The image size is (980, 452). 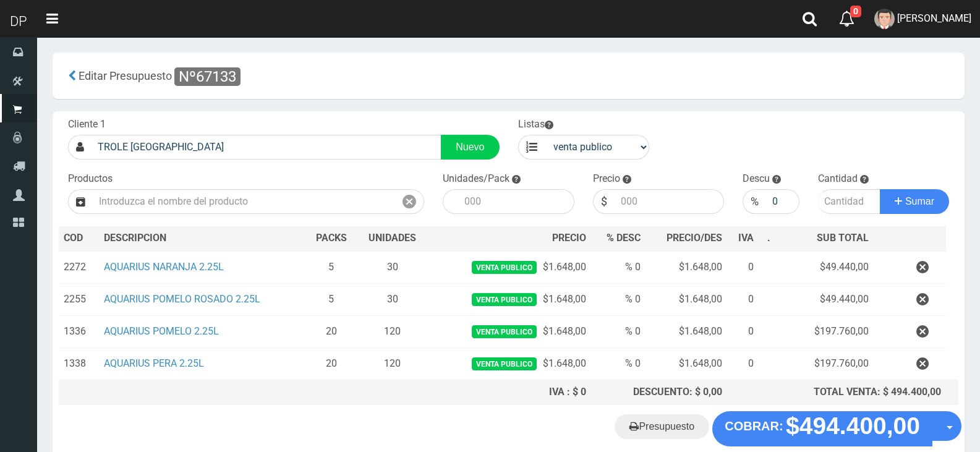 I want to click on span: Sumar, so click(x=919, y=201).